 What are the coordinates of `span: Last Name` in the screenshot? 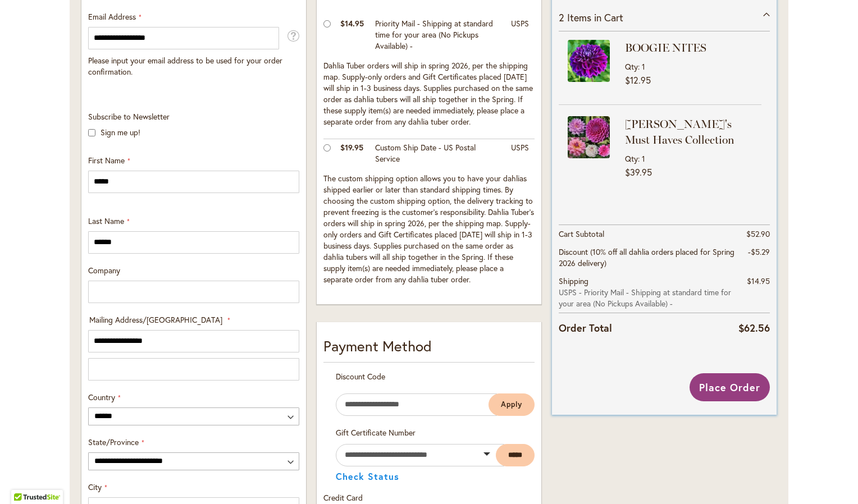 It's located at (106, 220).